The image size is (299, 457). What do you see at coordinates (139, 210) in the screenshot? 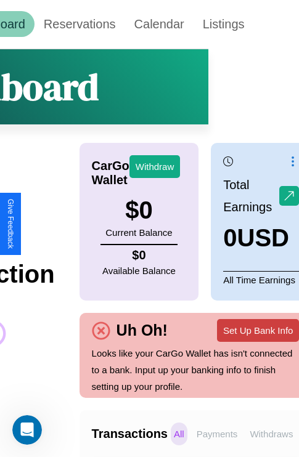
I see `h3: $ 0` at bounding box center [139, 210].